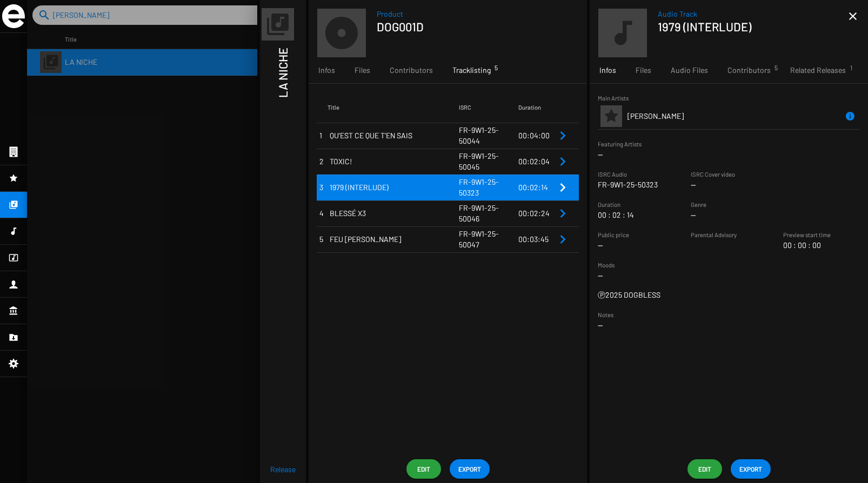 The image size is (868, 483). I want to click on span: 5, so click(321, 239).